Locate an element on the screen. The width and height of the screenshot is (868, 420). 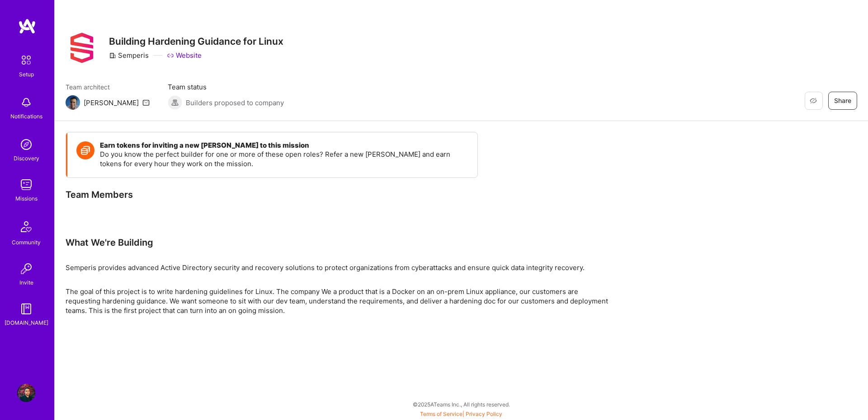
img: discovery is located at coordinates (26, 145).